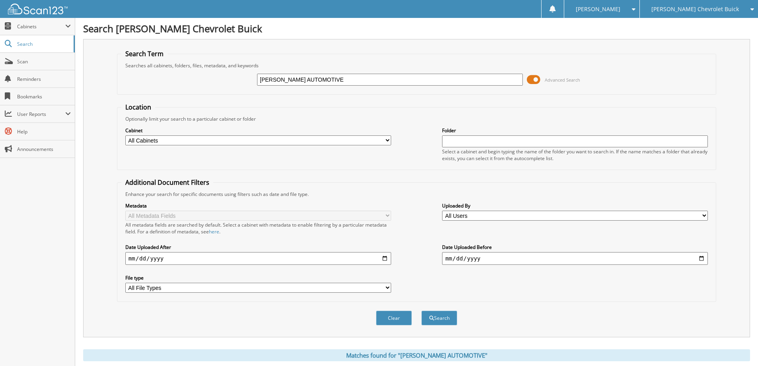 The height and width of the screenshot is (366, 758). What do you see at coordinates (258, 130) in the screenshot?
I see `label: Cabinet` at bounding box center [258, 130].